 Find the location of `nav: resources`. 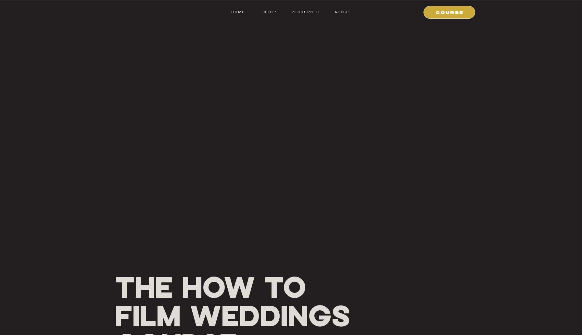

nav: resources is located at coordinates (304, 12).